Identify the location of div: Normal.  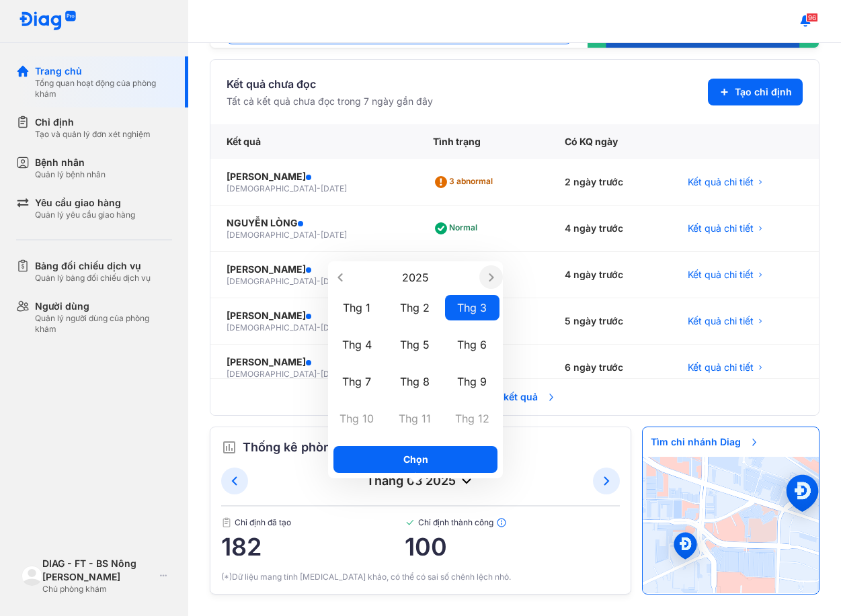
(458, 228).